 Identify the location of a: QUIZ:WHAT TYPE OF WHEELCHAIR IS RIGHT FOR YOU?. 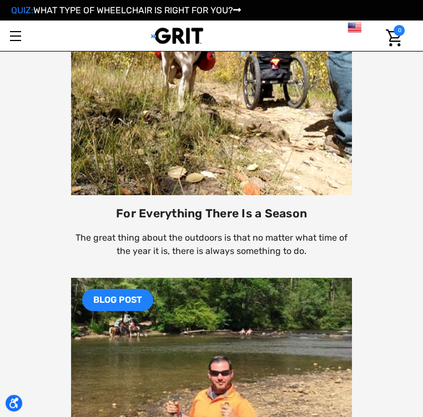
(126, 10).